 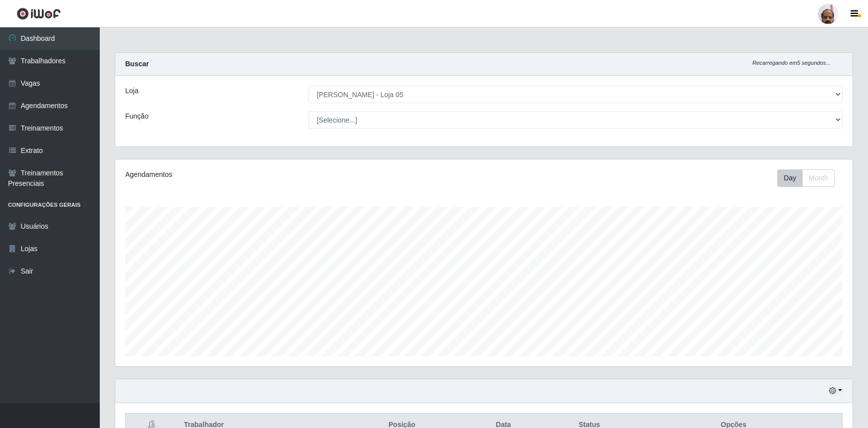 What do you see at coordinates (810, 178) in the screenshot?
I see `div: Toolbar with button groups` at bounding box center [810, 178].